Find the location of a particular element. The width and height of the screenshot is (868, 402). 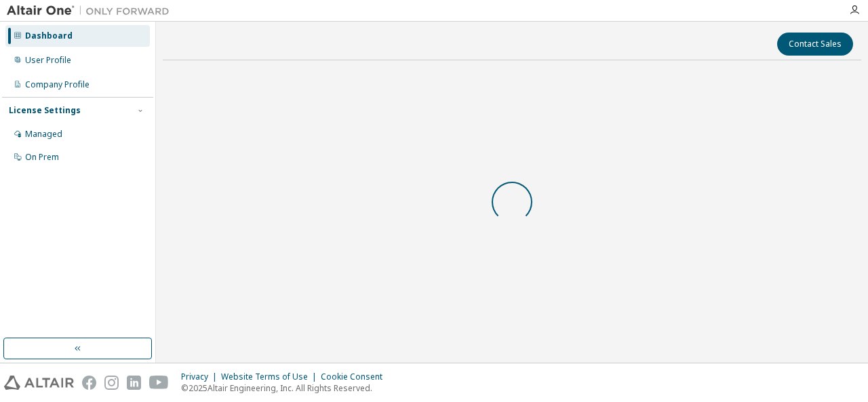

div: Company Profile is located at coordinates (57, 85).